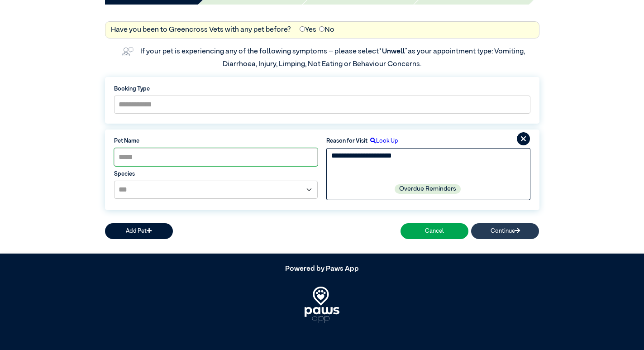 The height and width of the screenshot is (350, 644). Describe the element at coordinates (434, 231) in the screenshot. I see `button: Cancel` at that location.